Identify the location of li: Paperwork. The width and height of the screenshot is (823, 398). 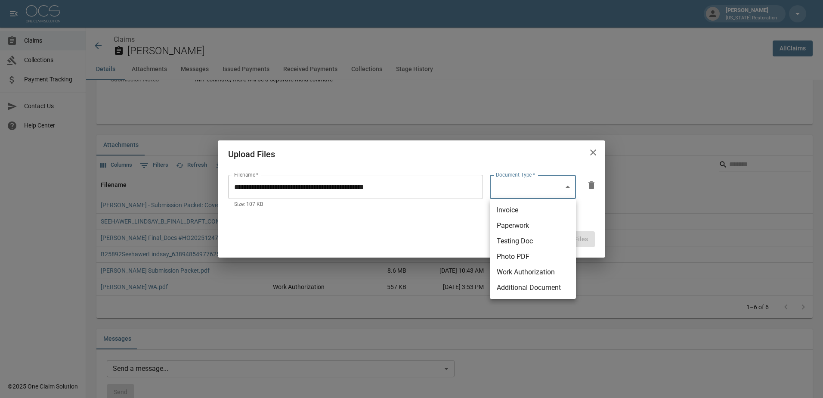
(533, 226).